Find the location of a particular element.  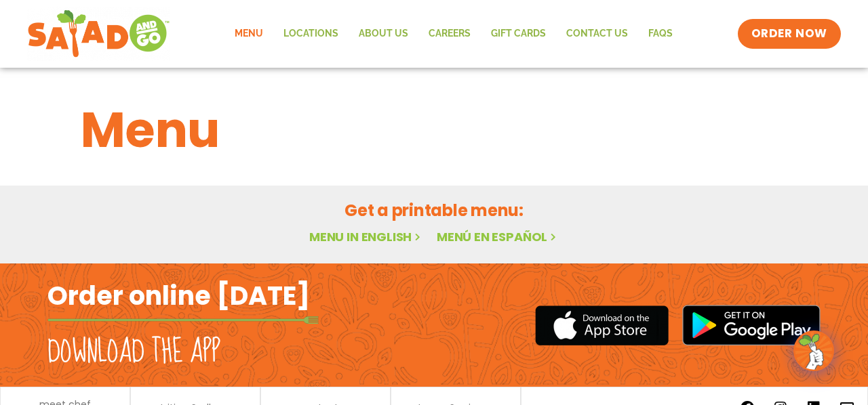

h2: Download the app is located at coordinates (134, 353).